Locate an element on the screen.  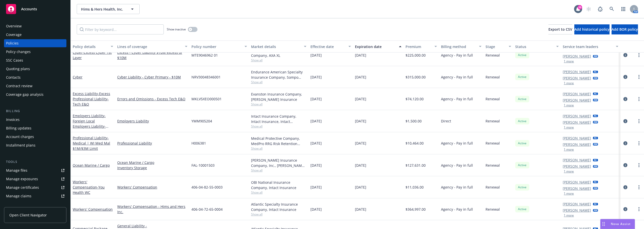
div: SSC Cases is located at coordinates (14, 61).